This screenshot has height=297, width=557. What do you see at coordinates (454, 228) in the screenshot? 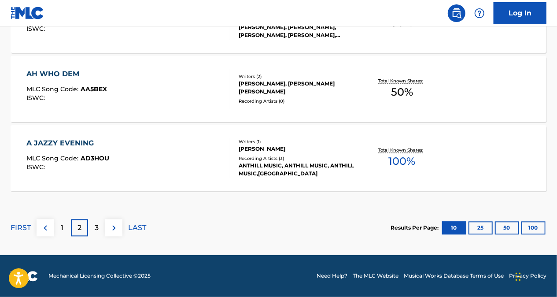
I see `button: 10` at bounding box center [454, 228].